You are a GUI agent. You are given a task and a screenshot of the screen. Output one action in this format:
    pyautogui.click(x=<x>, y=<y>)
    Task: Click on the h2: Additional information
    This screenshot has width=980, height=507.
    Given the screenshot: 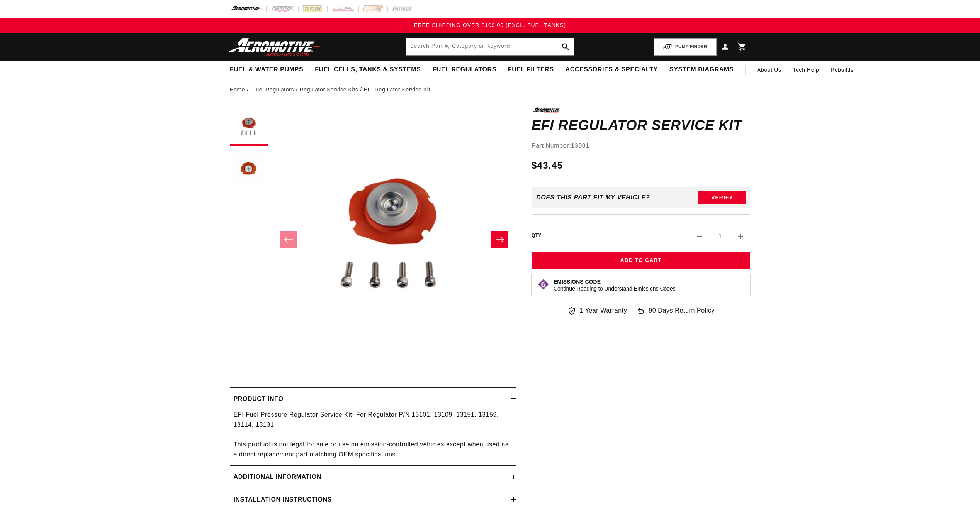 What is the action you would take?
    pyautogui.click(x=278, y=477)
    